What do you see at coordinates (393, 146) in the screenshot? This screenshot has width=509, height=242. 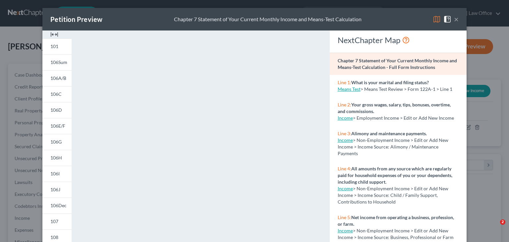 I see `span: > Non-Employment Income > Edit or Add New Income > Income Source: Alimony / Maintenance Payments` at bounding box center [393, 146].